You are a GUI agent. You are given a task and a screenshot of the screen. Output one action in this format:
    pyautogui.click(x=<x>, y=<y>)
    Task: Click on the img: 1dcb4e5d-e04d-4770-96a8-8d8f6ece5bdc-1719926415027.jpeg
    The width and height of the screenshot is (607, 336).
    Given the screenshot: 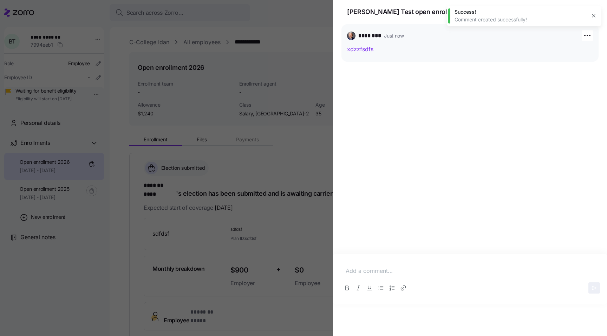 What is the action you would take?
    pyautogui.click(x=351, y=36)
    